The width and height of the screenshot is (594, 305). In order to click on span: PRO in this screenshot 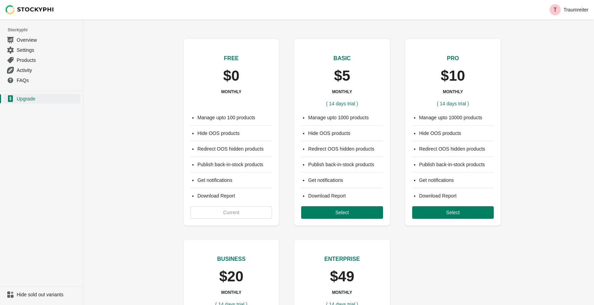, I will do `click(453, 58)`.